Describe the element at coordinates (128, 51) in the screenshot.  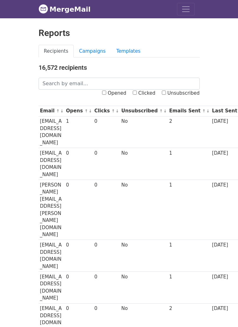
I see `a: Templates` at that location.